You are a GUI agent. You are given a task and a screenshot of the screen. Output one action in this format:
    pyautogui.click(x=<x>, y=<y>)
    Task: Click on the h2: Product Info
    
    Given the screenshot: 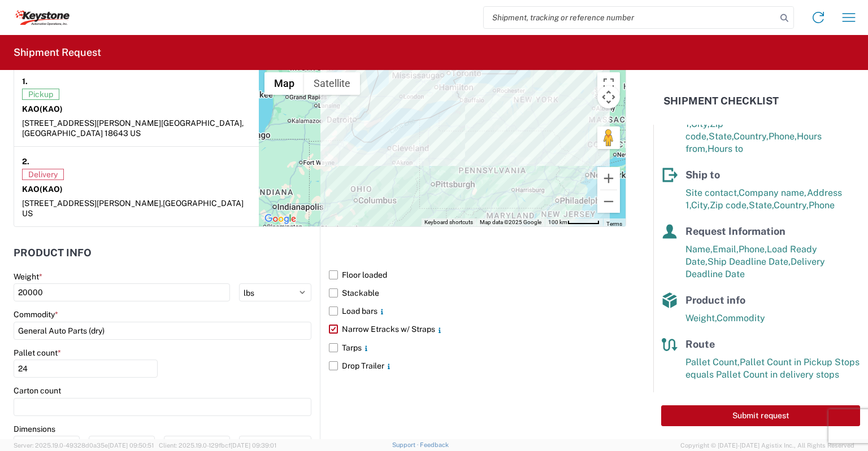 What is the action you would take?
    pyautogui.click(x=53, y=253)
    